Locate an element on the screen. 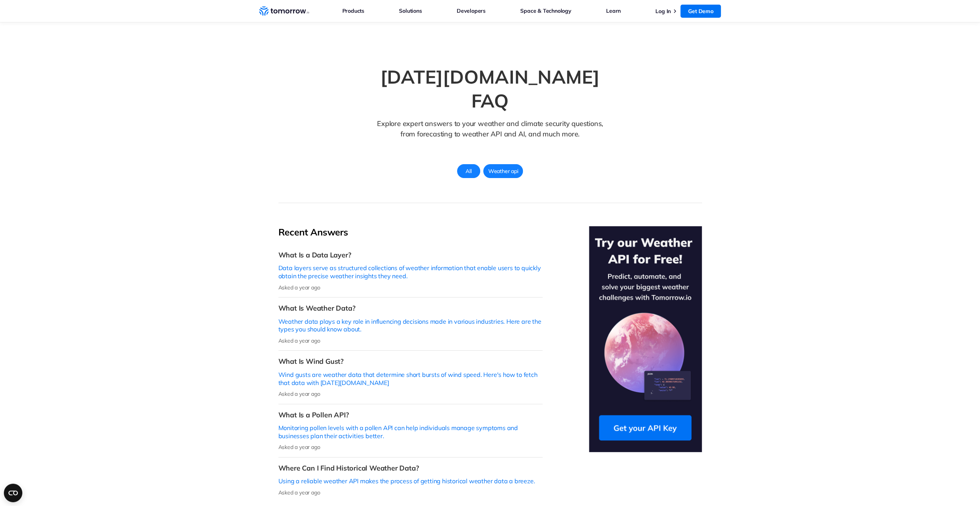  a: Solutions is located at coordinates (410, 11).